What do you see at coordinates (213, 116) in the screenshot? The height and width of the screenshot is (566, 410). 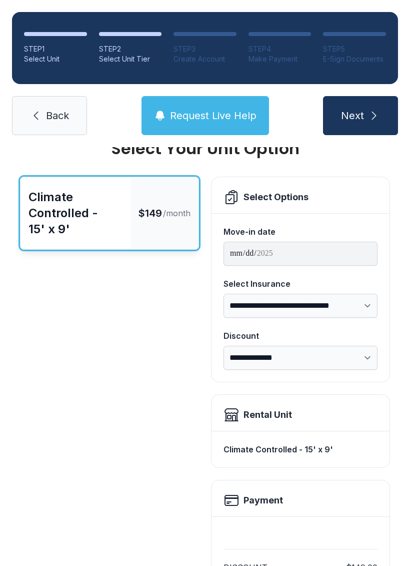 I see `span: Request Live Help` at bounding box center [213, 116].